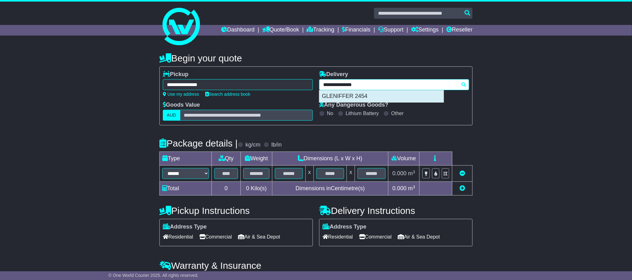 The width and height of the screenshot is (632, 280). What do you see at coordinates (330, 113) in the screenshot?
I see `label: No` at bounding box center [330, 113].